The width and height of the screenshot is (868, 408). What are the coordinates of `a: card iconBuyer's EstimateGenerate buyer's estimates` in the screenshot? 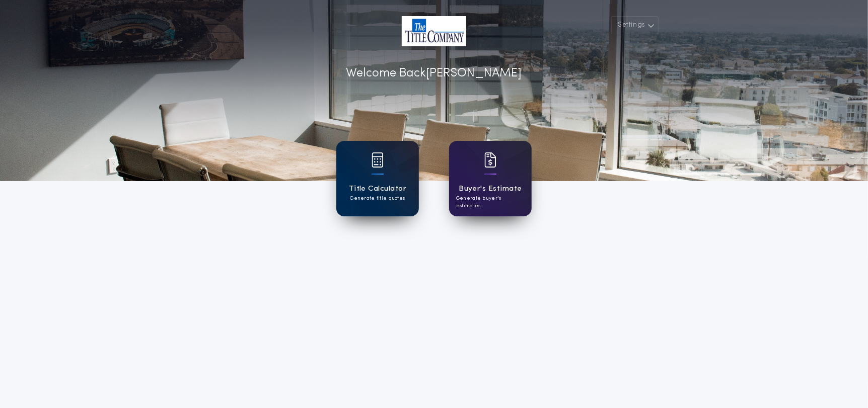 It's located at (490, 179).